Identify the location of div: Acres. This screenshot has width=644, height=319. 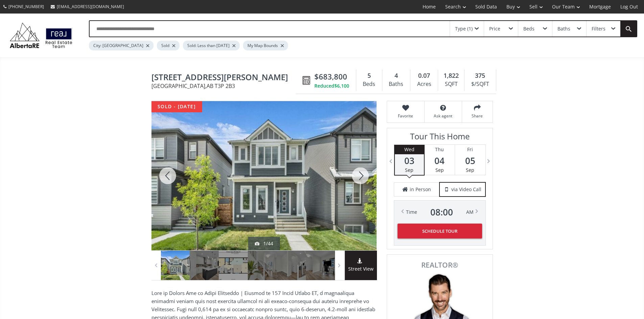
(424, 85).